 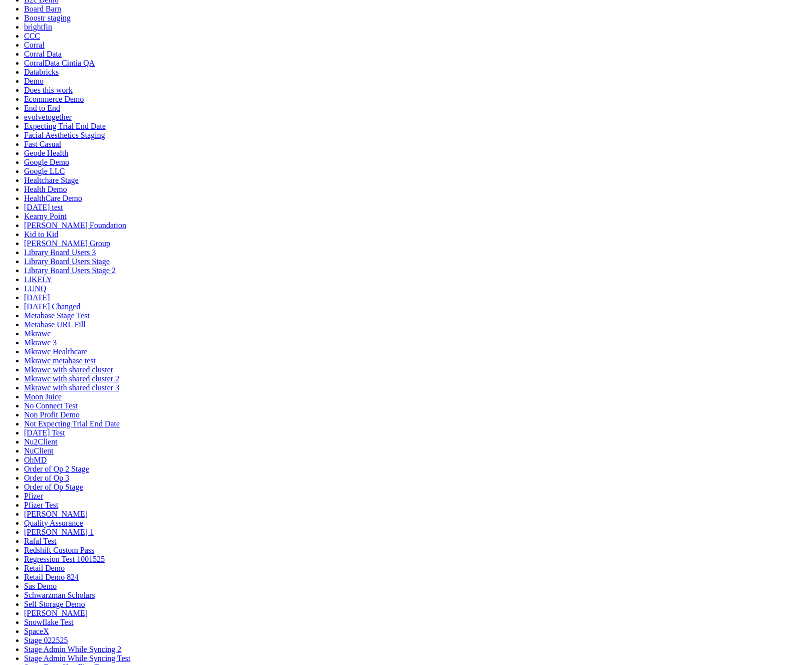 What do you see at coordinates (71, 424) in the screenshot?
I see `a: Not Expecting Trial End Date` at bounding box center [71, 424].